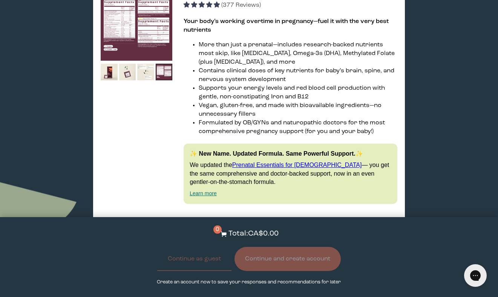 This screenshot has height=297, width=498. What do you see at coordinates (298, 75) in the screenshot?
I see `li: Contains clinical doses of key nutrients for baby’s brain, spine, and nervous system development` at bounding box center [298, 75].